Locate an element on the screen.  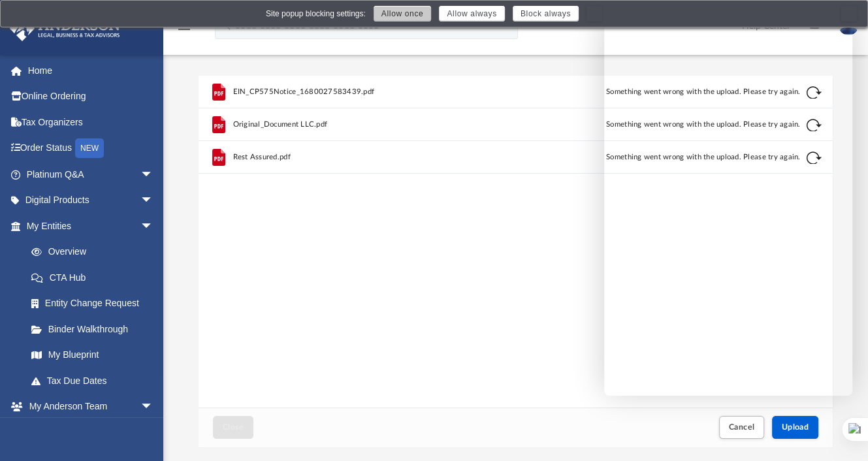
a: My Anderson Teamarrow_drop_down is located at coordinates (88, 406).